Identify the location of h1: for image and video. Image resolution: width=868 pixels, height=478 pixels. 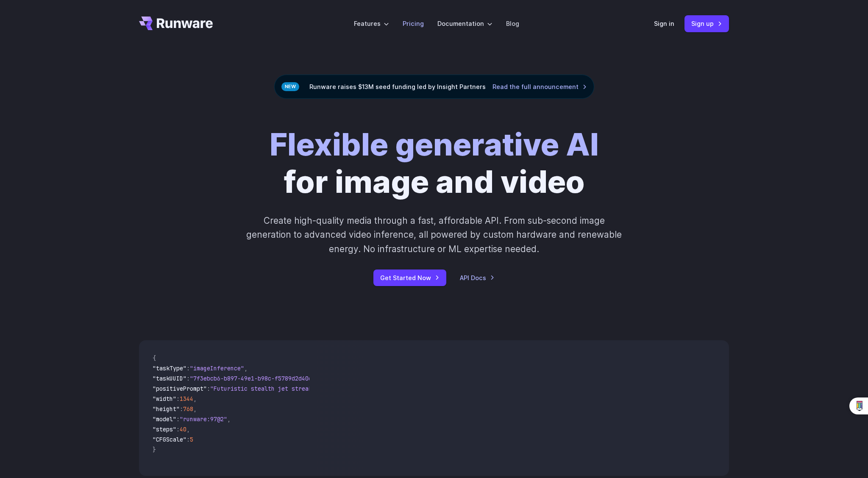
(434, 163).